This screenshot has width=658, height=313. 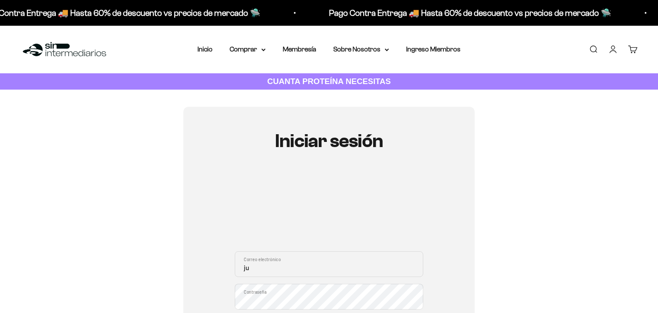 What do you see at coordinates (329, 81) in the screenshot?
I see `strong: CUANTA PROTEÍNA NECESITAS` at bounding box center [329, 81].